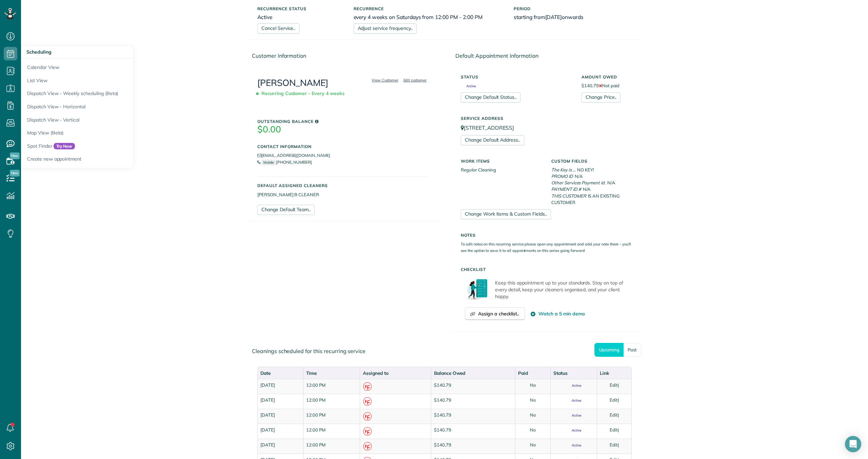 Image resolution: width=868 pixels, height=459 pixels. Describe the element at coordinates (607, 77) in the screenshot. I see `h5: Amount Owed` at that location.